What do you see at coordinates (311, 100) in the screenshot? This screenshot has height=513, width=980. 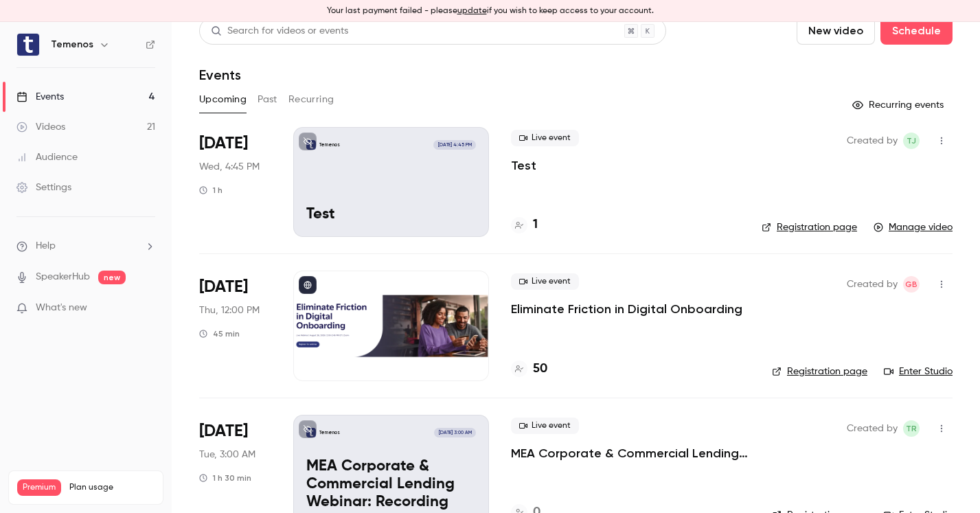 I see `button: Recurring` at bounding box center [311, 100].